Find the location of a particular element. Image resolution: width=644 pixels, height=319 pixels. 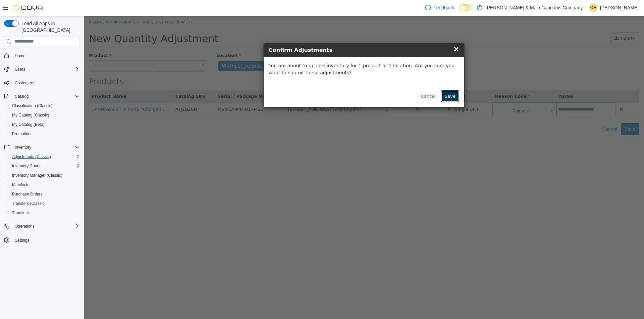

button: Manifests is located at coordinates (45, 185).